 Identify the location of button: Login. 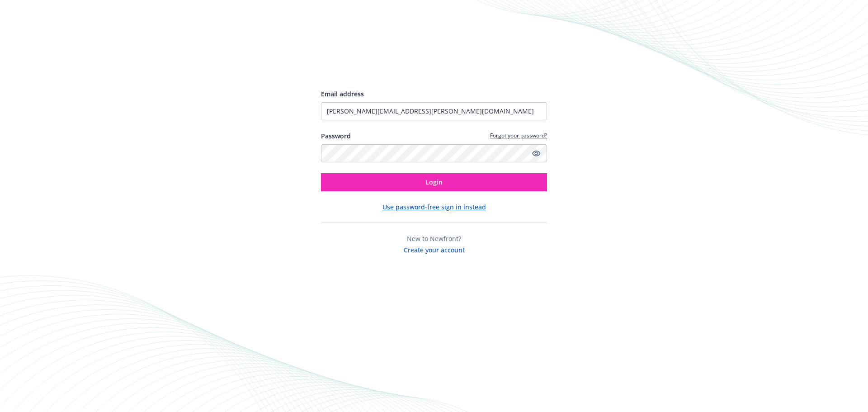
(434, 182).